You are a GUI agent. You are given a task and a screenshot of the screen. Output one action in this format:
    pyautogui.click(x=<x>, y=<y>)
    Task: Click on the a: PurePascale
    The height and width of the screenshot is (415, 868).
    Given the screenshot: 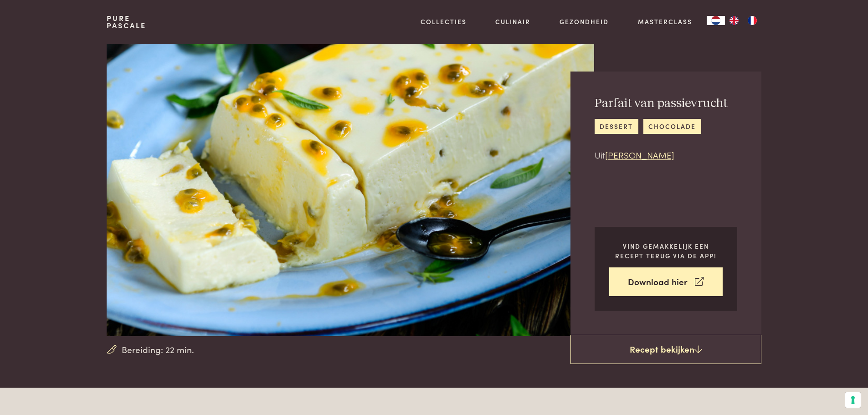 What is the action you would take?
    pyautogui.click(x=126, y=22)
    